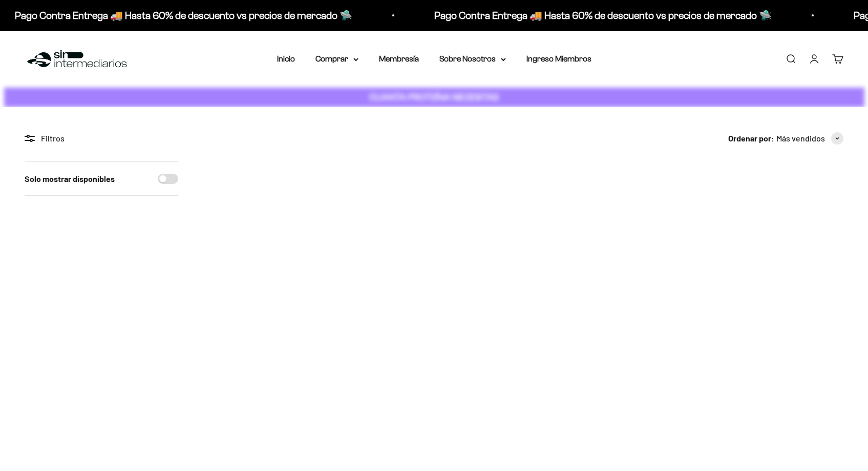 The image size is (868, 471). What do you see at coordinates (559, 58) in the screenshot?
I see `a: Ingreso Miembros` at bounding box center [559, 58].